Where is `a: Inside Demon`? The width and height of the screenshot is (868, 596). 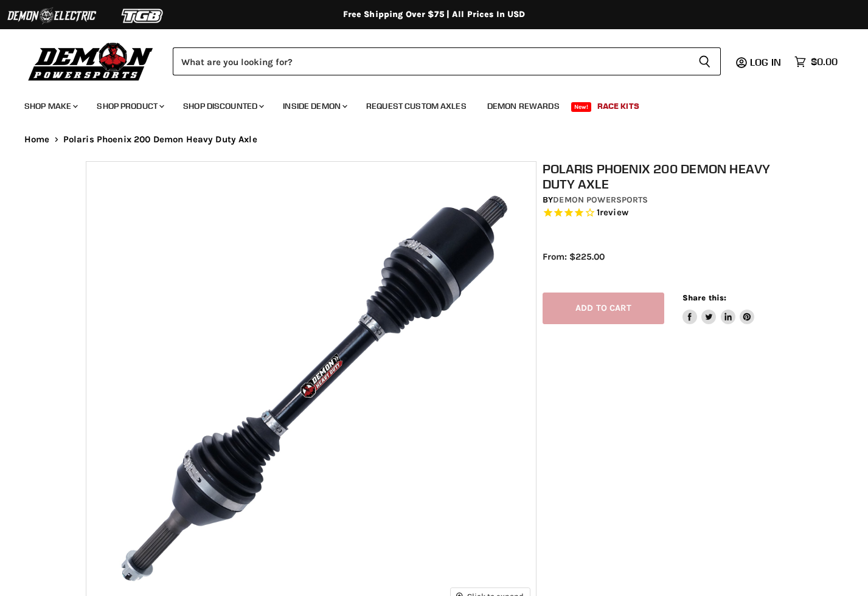
a: Inside Demon is located at coordinates (314, 106).